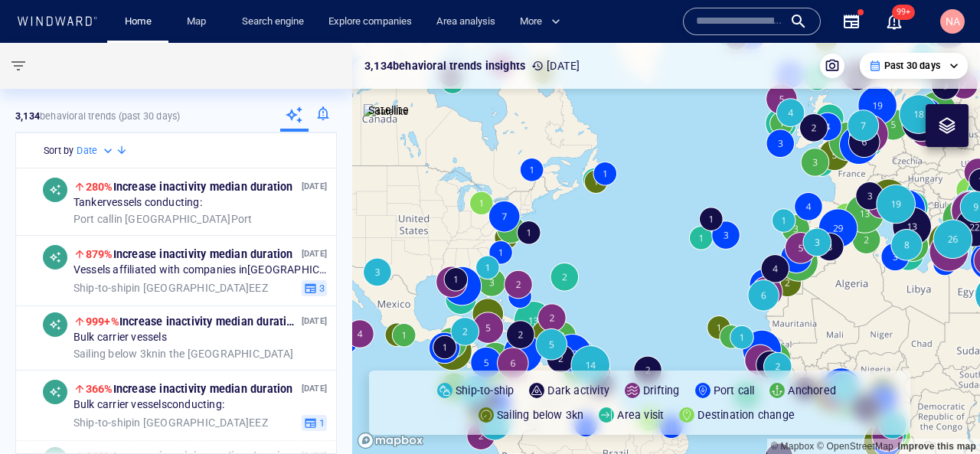 The width and height of the screenshot is (980, 454). Describe the element at coordinates (466, 21) in the screenshot. I see `a: Area analysis` at that location.